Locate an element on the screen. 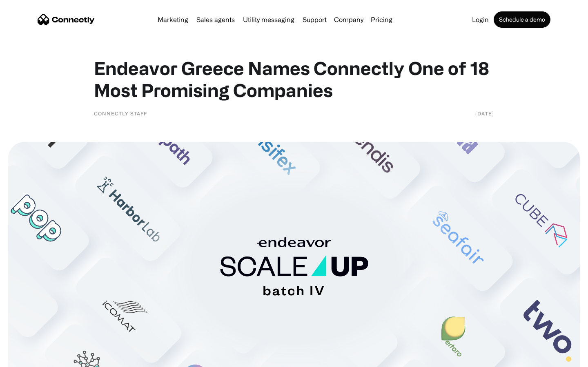 This screenshot has width=588, height=367. a: Schedule a demo is located at coordinates (522, 20).